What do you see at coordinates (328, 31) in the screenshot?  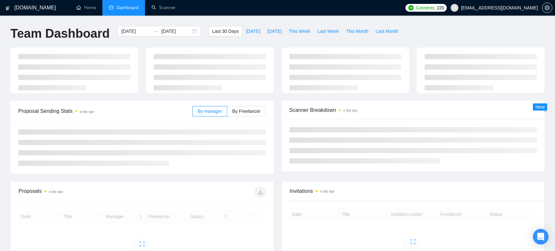 I see `span: Last Week` at bounding box center [328, 31].